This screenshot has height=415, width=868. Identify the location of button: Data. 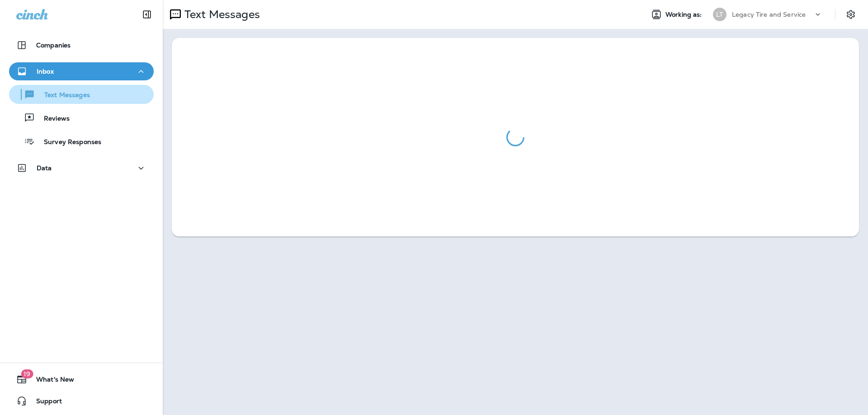
(81, 168).